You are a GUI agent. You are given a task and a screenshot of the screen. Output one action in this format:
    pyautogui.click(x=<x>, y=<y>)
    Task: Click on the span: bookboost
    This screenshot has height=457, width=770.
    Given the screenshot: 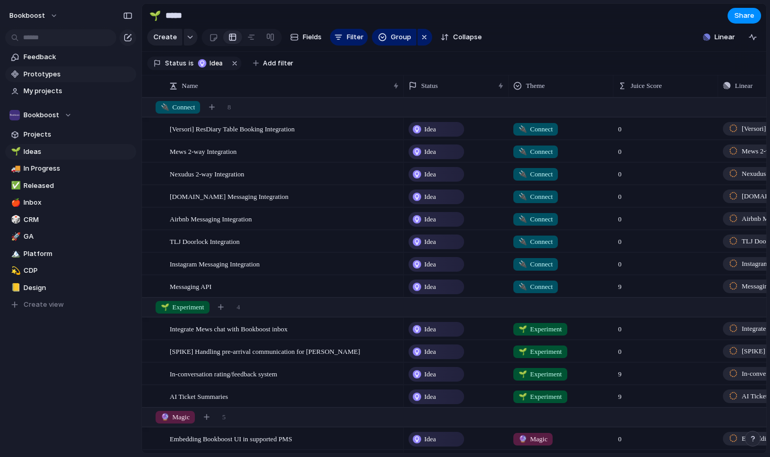 What is the action you would take?
    pyautogui.click(x=27, y=16)
    